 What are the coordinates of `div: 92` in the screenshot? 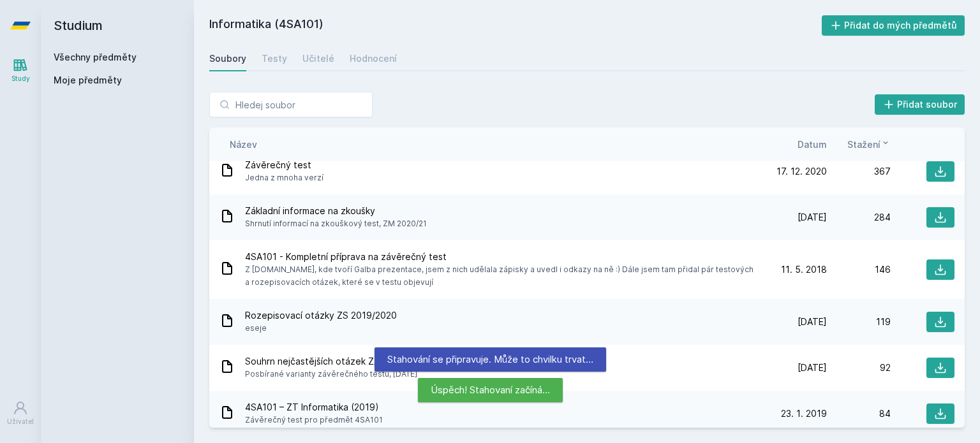 It's located at (859, 368).